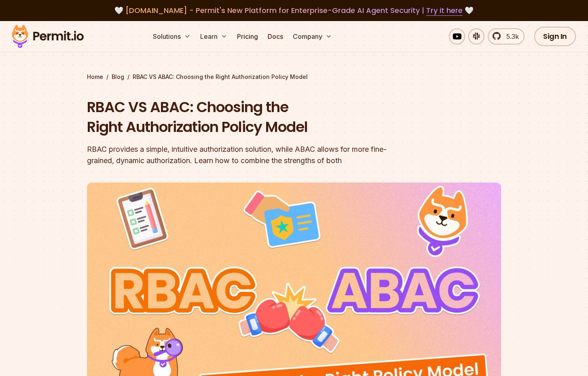 This screenshot has width=588, height=376. What do you see at coordinates (445, 10) in the screenshot?
I see `a: Try it here` at bounding box center [445, 10].